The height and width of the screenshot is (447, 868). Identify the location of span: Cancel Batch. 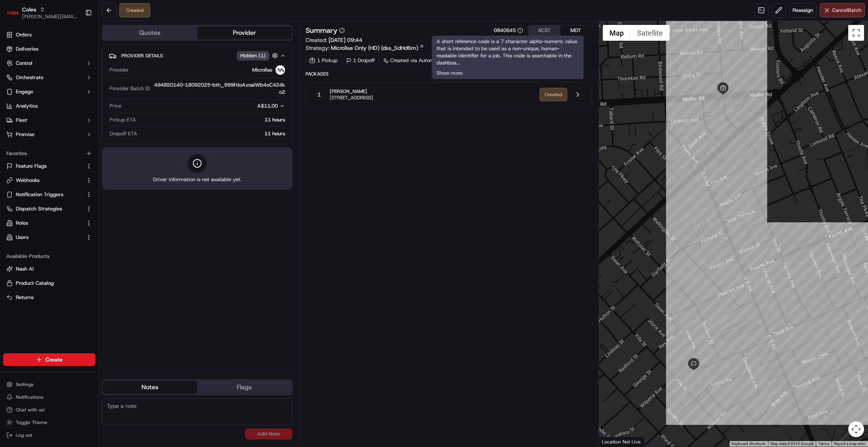
(847, 10).